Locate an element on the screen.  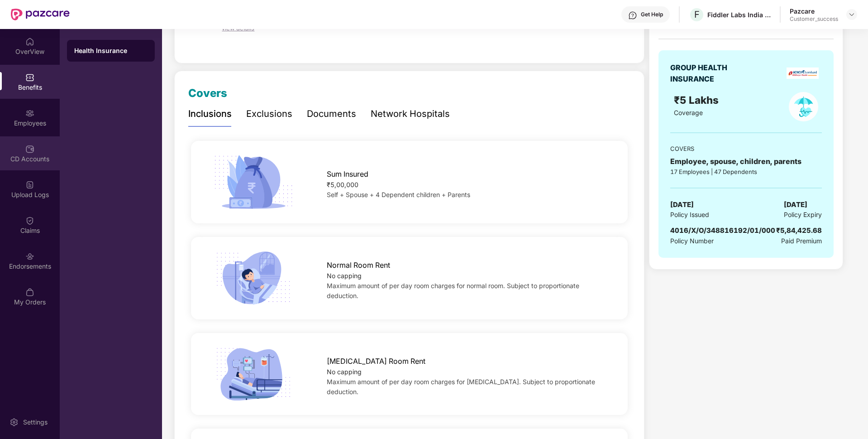
div: ₹5,00,000 is located at coordinates (467, 185).